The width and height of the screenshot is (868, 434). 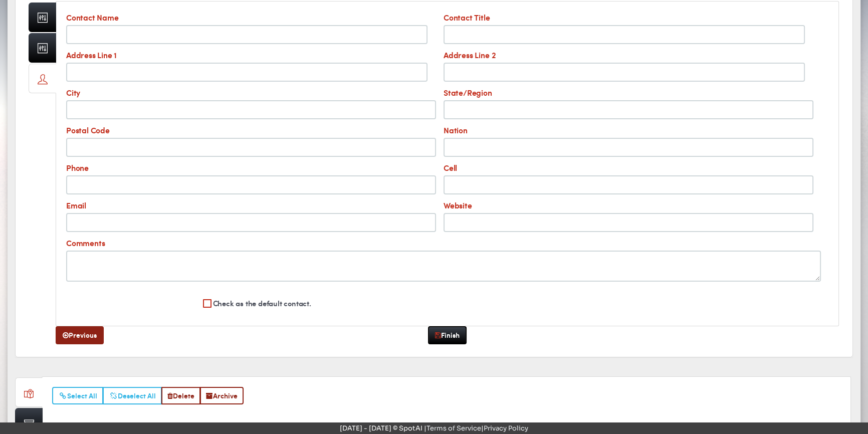 What do you see at coordinates (78, 396) in the screenshot?
I see `button: Select All` at bounding box center [78, 396].